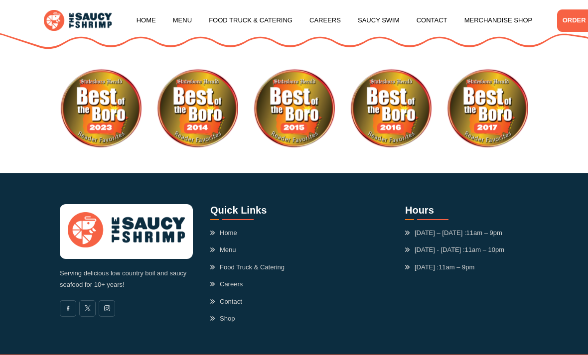 The height and width of the screenshot is (355, 588). Describe the element at coordinates (101, 109) in the screenshot. I see `div: 10 / 10` at that location.